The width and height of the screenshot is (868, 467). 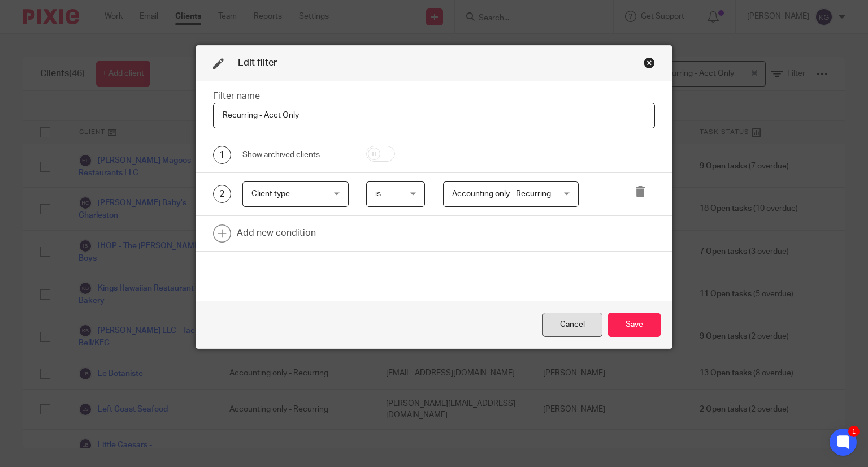 I want to click on span: Client type, so click(x=271, y=194).